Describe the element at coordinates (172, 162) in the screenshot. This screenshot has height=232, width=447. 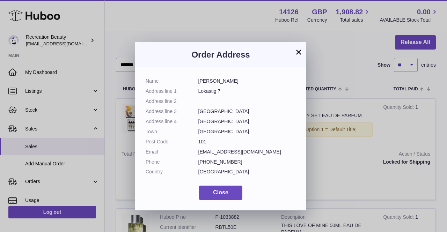
I see `dt: Phone` at that location.